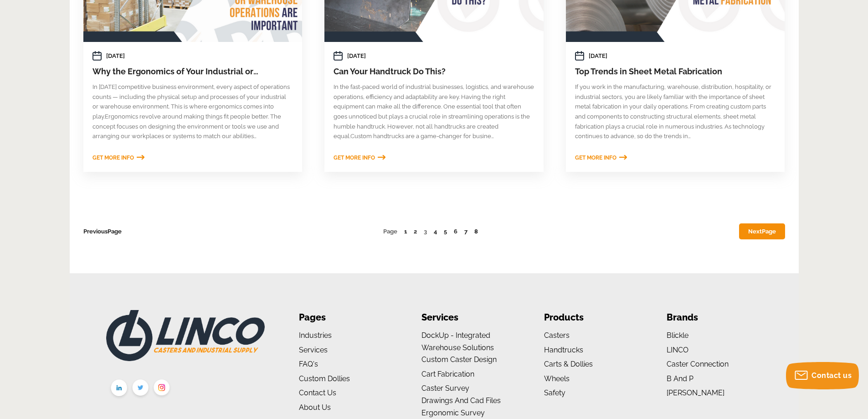 This screenshot has height=419, width=868. I want to click on a: Can Your Handtruck Do This?, so click(390, 71).